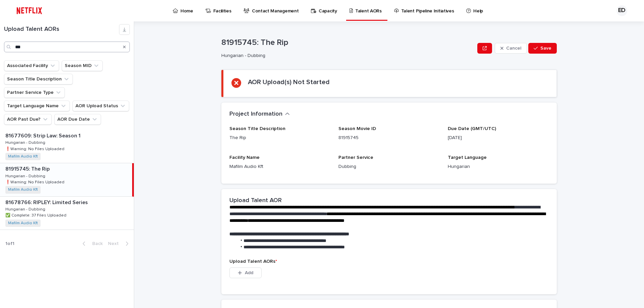  What do you see at coordinates (472, 129) in the screenshot?
I see `span: Due Date (GMT/UTC)` at bounding box center [472, 129].